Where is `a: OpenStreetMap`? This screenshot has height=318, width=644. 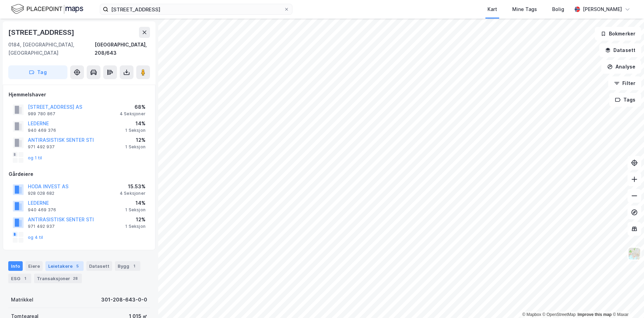 a: OpenStreetMap is located at coordinates (559, 315).